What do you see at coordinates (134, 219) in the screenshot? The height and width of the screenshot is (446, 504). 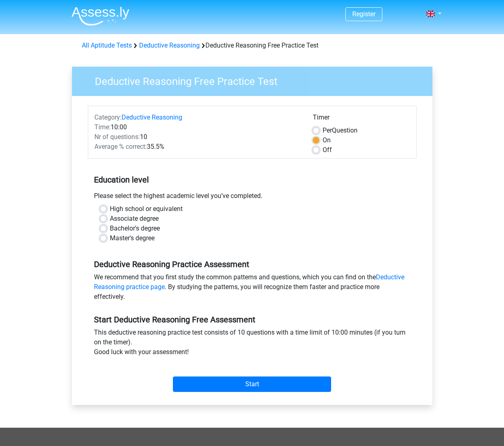 I see `label: Associate degree` at bounding box center [134, 219].